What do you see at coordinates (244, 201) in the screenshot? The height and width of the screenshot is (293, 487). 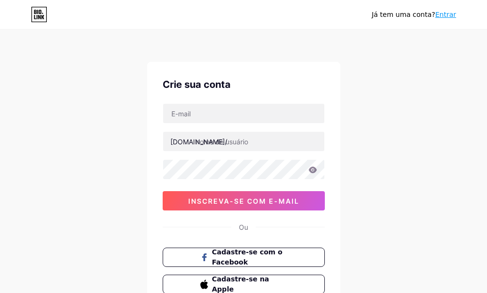 I see `button: inscreva-se com e-mail` at bounding box center [244, 201].